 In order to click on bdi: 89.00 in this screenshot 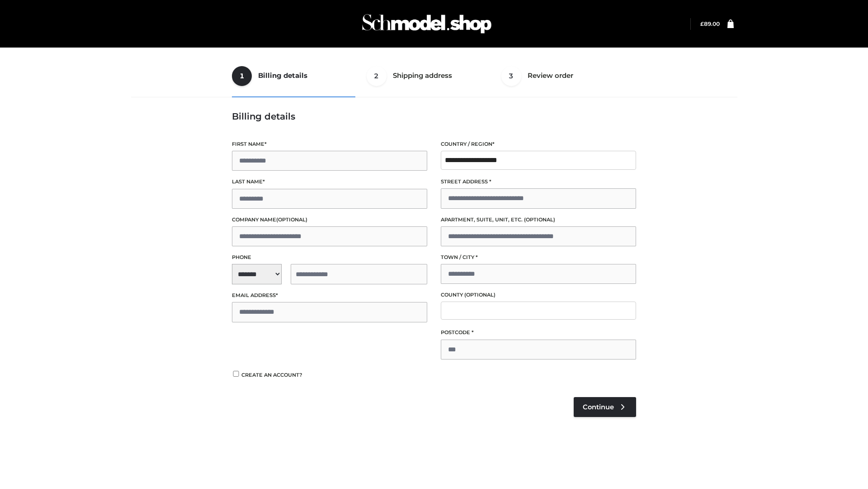, I will do `click(710, 24)`.